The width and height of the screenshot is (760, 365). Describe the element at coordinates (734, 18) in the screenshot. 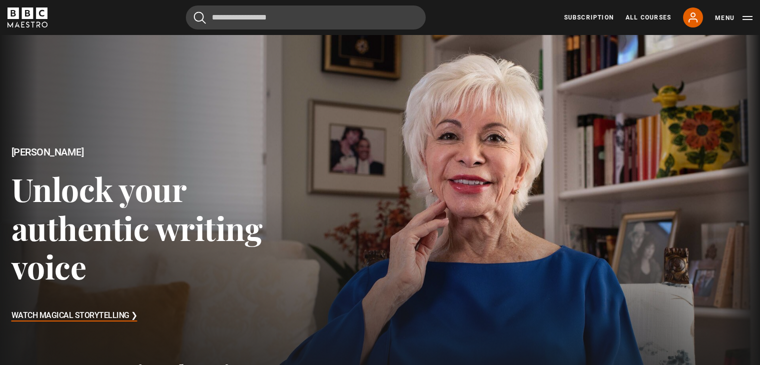

I see `button: Toggle navigation` at that location.